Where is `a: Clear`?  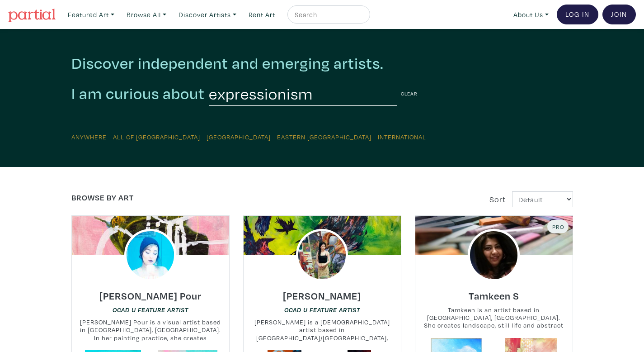 a: Clear is located at coordinates (409, 93).